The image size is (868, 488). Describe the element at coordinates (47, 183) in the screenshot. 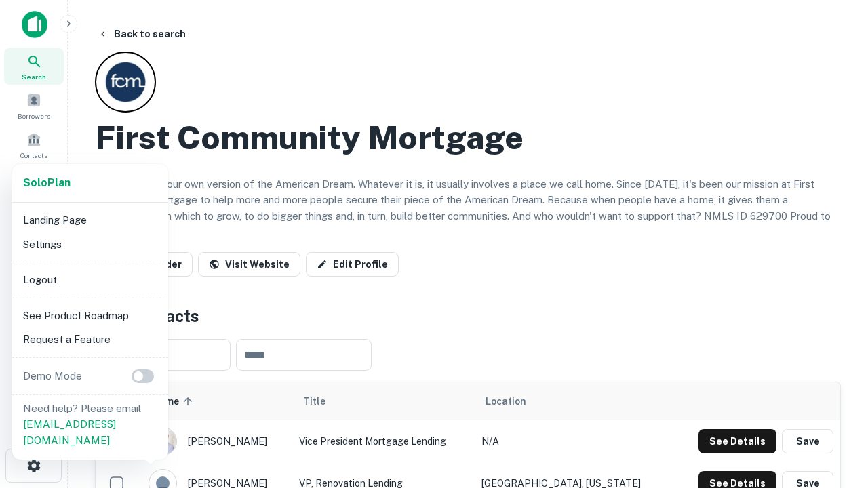

I see `strong: Solo Plan` at that location.